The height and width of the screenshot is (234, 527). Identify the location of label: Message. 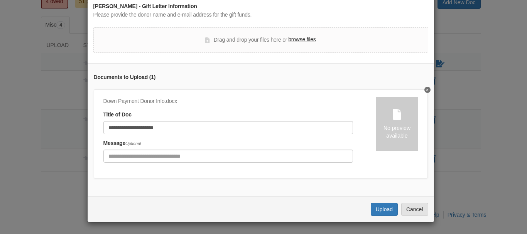
(122, 144).